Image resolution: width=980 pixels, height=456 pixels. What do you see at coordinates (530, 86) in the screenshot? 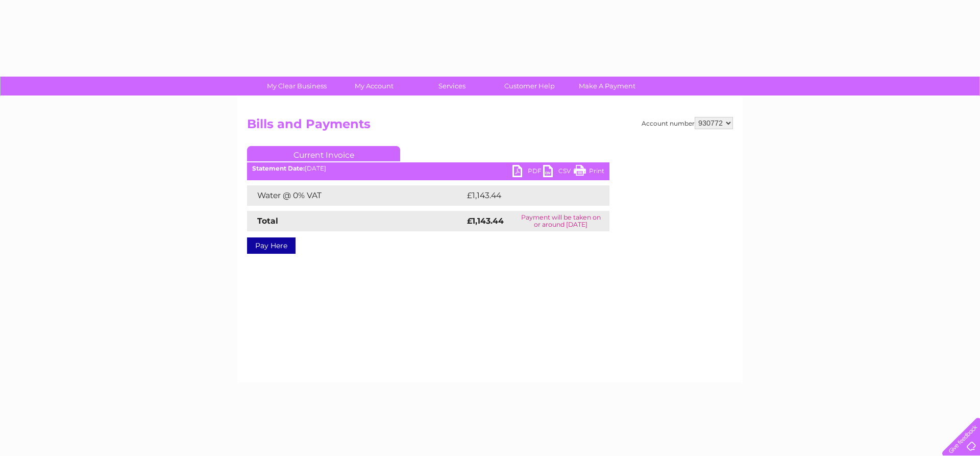
I see `a: Customer Help` at bounding box center [530, 86].